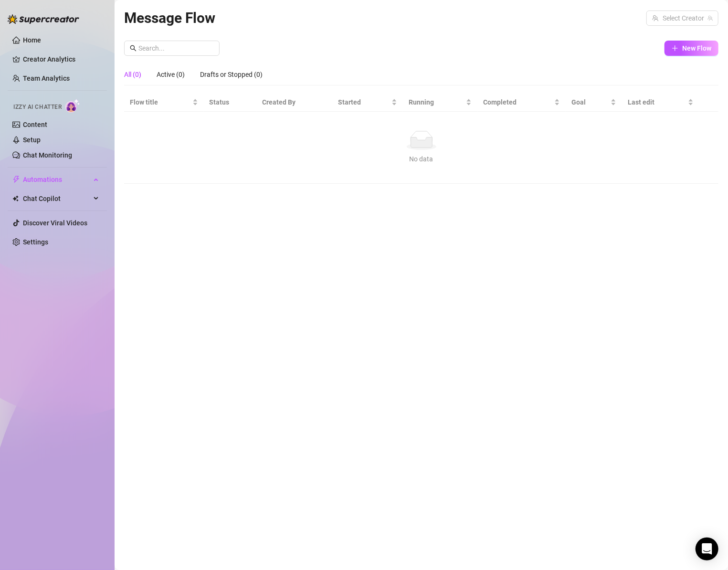  What do you see at coordinates (594, 102) in the screenshot?
I see `th: Goal` at bounding box center [594, 102].